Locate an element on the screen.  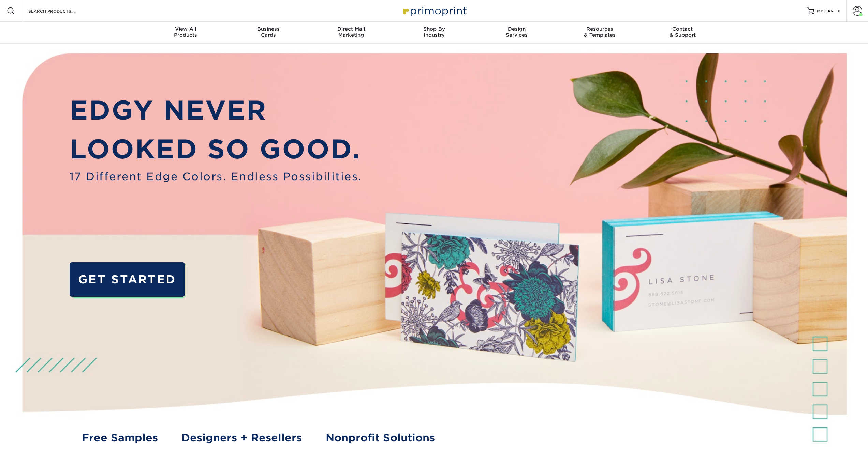
span: 0 is located at coordinates (839, 11).